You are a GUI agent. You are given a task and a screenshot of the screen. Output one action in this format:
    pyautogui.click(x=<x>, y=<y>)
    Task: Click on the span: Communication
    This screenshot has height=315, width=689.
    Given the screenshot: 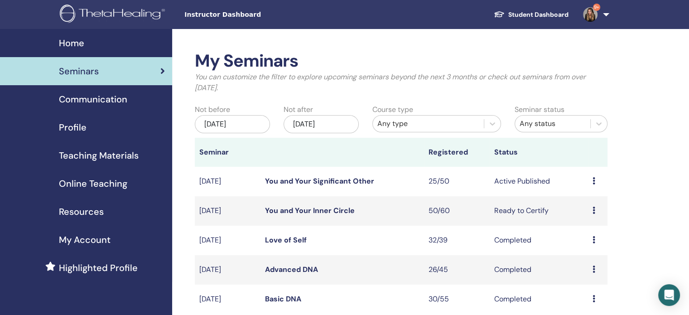 What is the action you would take?
    pyautogui.click(x=93, y=99)
    